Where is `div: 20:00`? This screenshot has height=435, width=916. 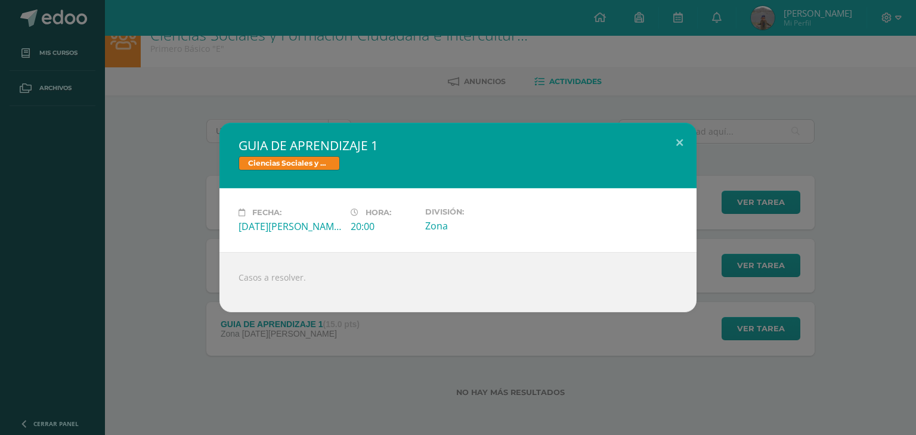 div: 20:00 is located at coordinates (383, 227).